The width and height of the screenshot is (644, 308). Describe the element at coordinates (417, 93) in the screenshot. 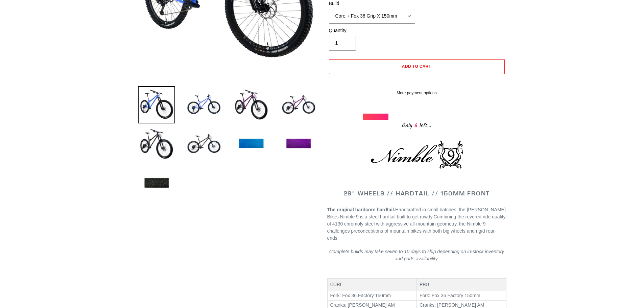

I see `a: More payment options` at that location.